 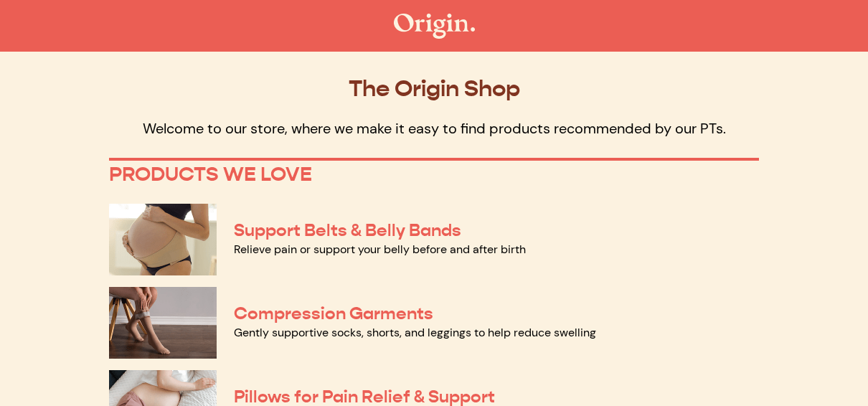 I want to click on a: Gently supportive socks, shorts, and leggings to help reduce swelling, so click(x=414, y=332).